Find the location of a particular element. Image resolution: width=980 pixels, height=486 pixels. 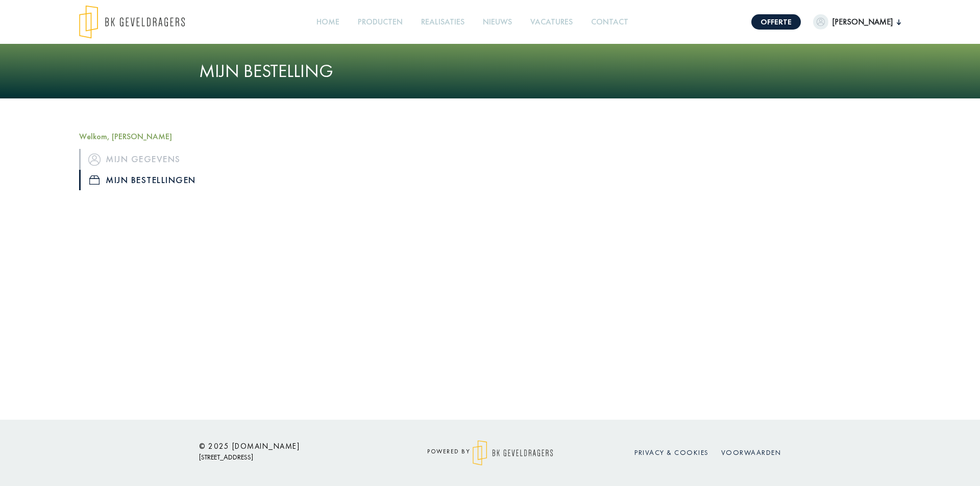

a: iconMijn bestellingen is located at coordinates (176, 180).